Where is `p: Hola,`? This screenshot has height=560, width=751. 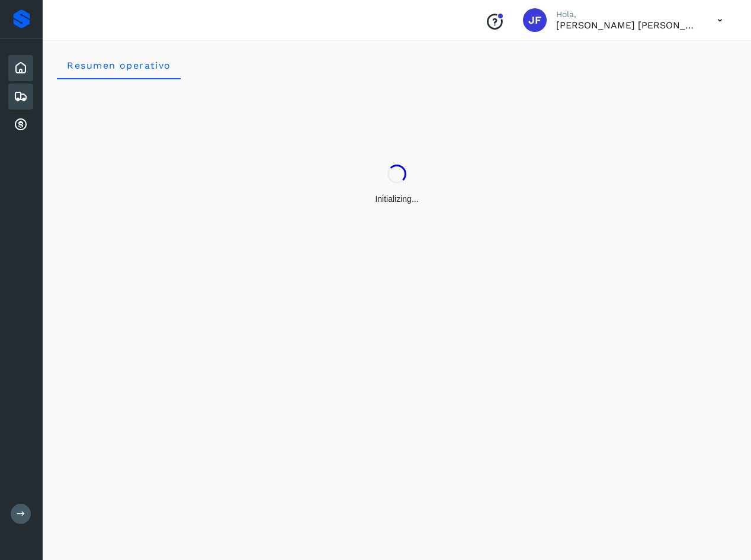
p: Hola, is located at coordinates (627, 14).